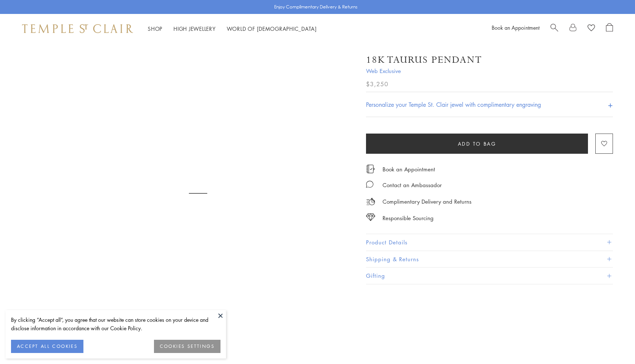 This screenshot has width=635, height=364. What do you see at coordinates (489, 242) in the screenshot?
I see `button: Product Details` at bounding box center [489, 242].